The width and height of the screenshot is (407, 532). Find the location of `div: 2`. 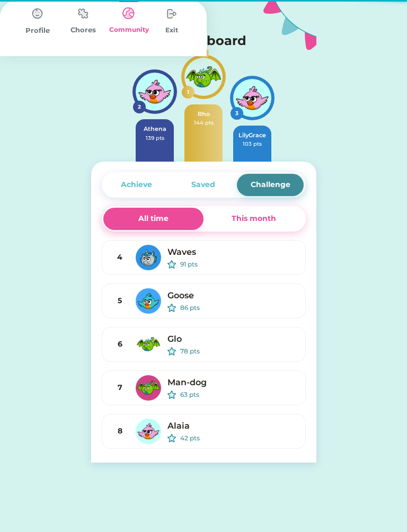

div: 2 is located at coordinates (139, 107).